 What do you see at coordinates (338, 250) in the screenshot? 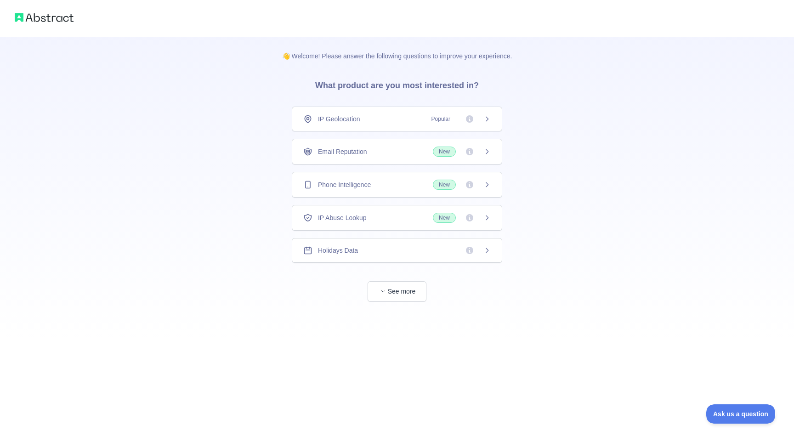
I see `span: Holidays Data` at bounding box center [338, 250].